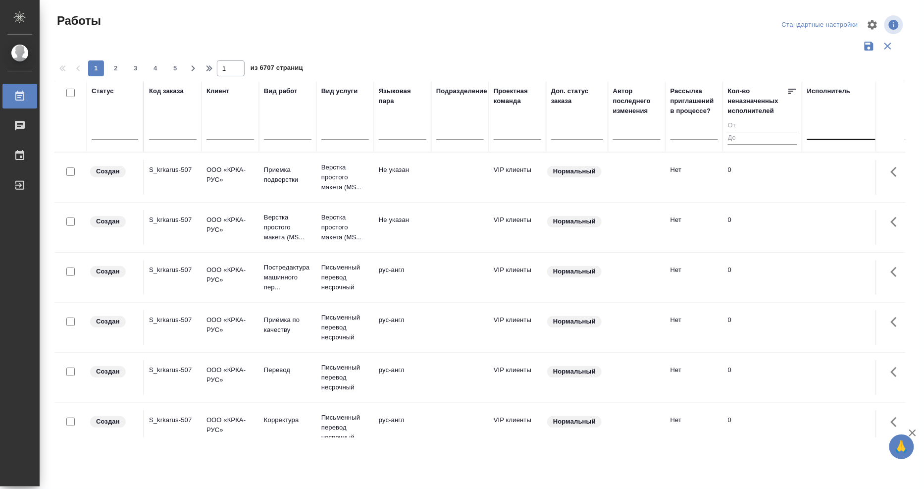 The width and height of the screenshot is (924, 489). I want to click on p: Корректура, so click(288, 420).